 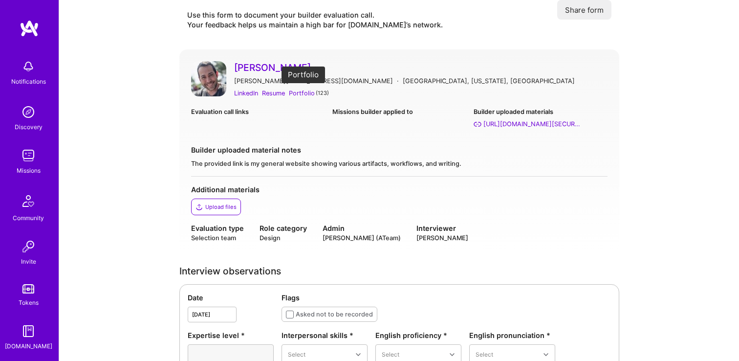 I want to click on img: logo, so click(x=29, y=28).